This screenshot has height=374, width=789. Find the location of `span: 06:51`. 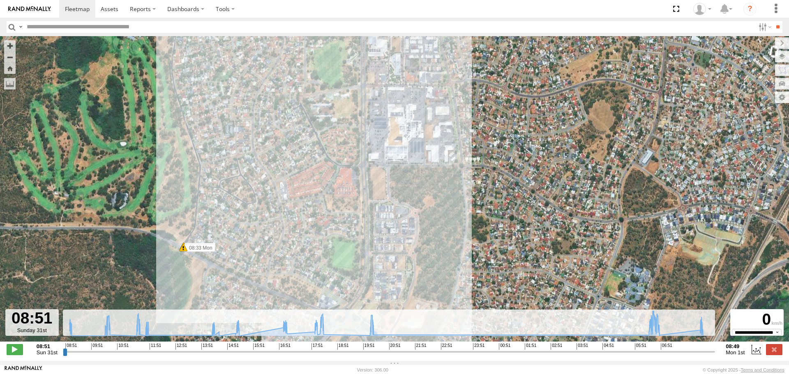

span: 06:51 is located at coordinates (667, 347).